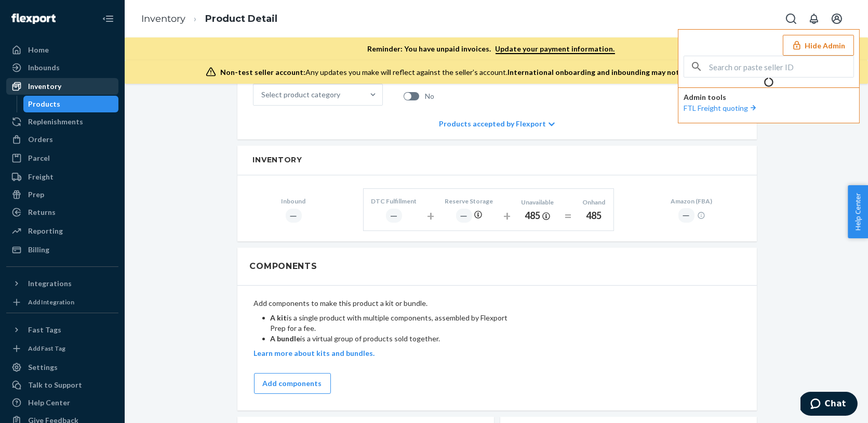 Image resolution: width=868 pixels, height=423 pixels. I want to click on a: Products, so click(72, 104).